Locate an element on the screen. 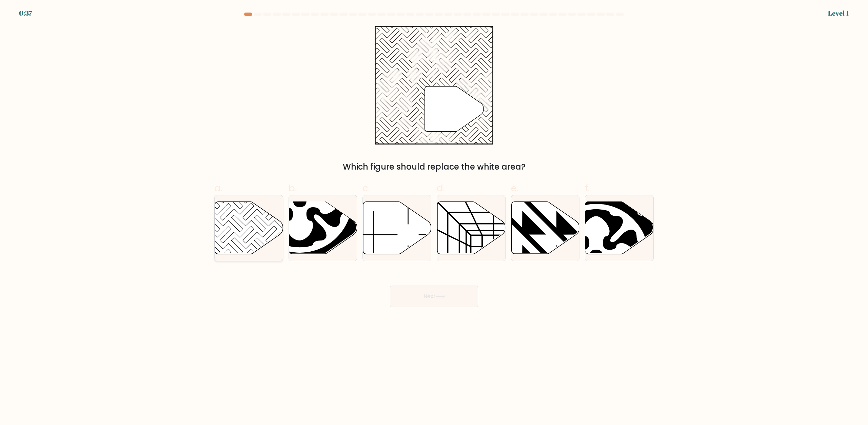  span: a. is located at coordinates (218, 188).